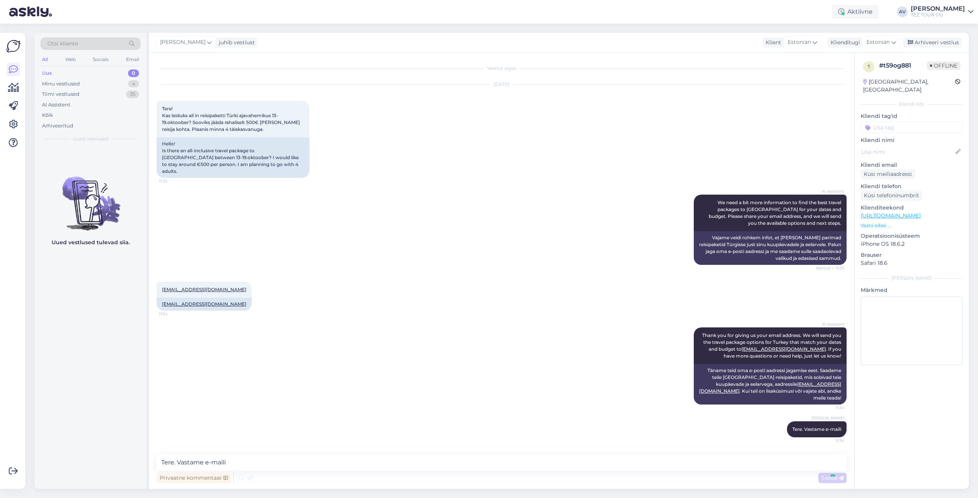  I want to click on div: AV, so click(902, 12).